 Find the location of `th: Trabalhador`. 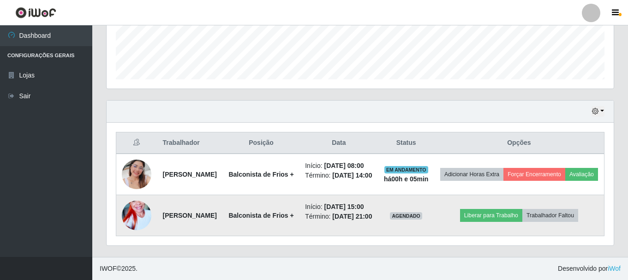

th: Trabalhador is located at coordinates (190, 143).